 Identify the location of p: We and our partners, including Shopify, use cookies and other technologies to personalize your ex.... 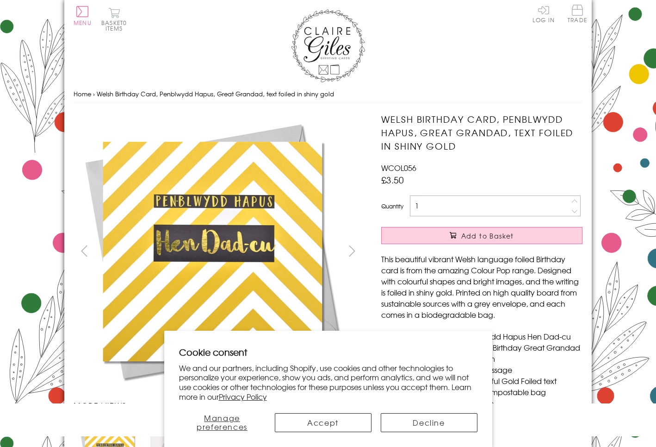
(328, 382).